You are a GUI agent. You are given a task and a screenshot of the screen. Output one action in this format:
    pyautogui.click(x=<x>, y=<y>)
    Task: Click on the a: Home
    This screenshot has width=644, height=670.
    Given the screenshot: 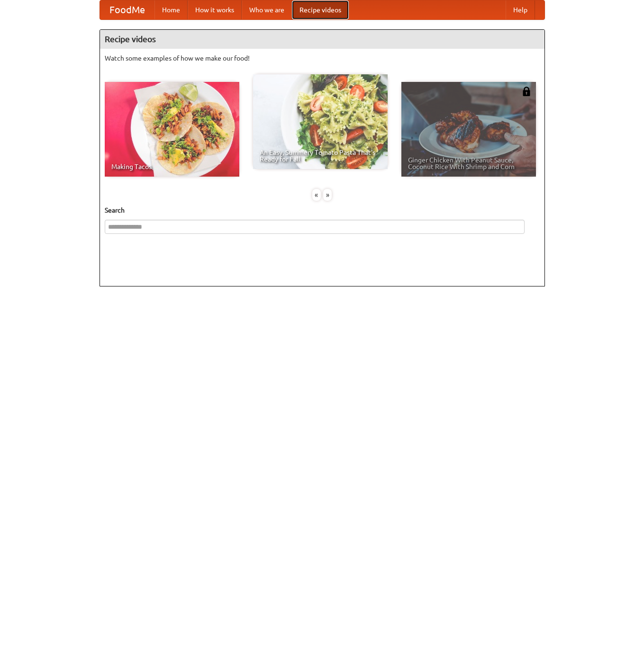 What is the action you would take?
    pyautogui.click(x=171, y=10)
    